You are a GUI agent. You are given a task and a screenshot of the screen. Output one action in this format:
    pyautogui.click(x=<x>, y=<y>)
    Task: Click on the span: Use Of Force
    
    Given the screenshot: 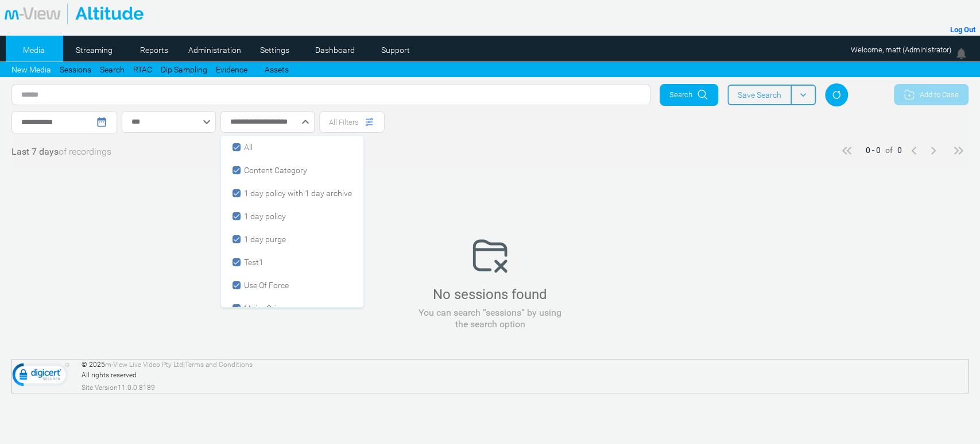 What is the action you would take?
    pyautogui.click(x=267, y=285)
    